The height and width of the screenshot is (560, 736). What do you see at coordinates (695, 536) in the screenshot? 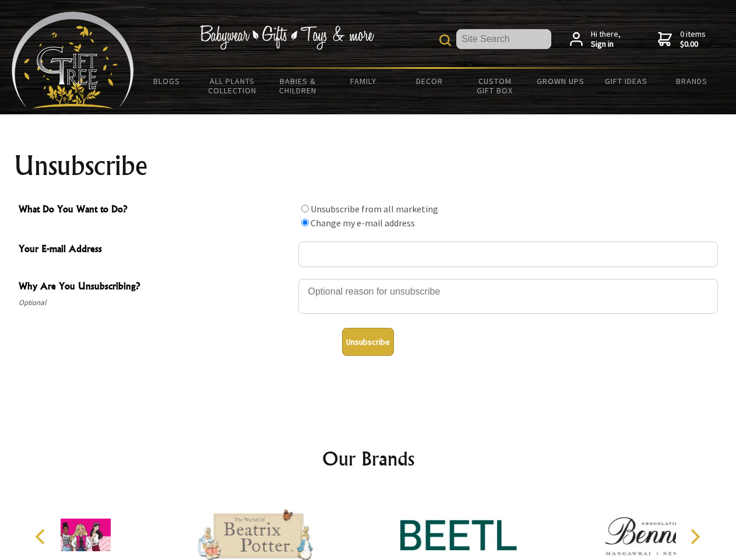
I see `button: Next` at bounding box center [695, 536].